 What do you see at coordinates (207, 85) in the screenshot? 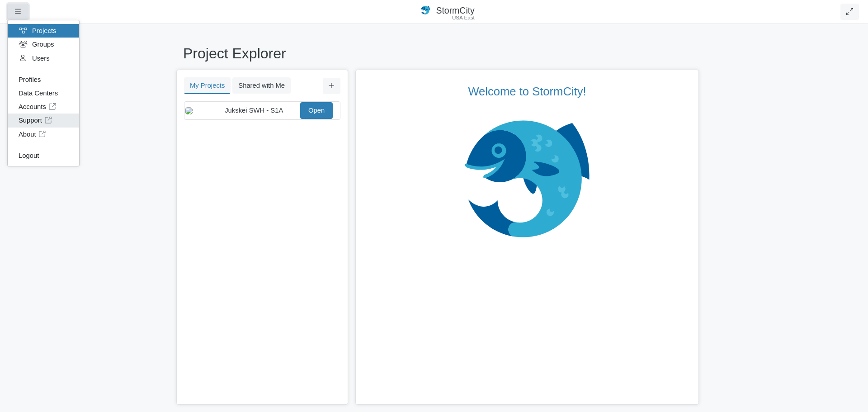
I see `button: My Projects` at bounding box center [207, 85].